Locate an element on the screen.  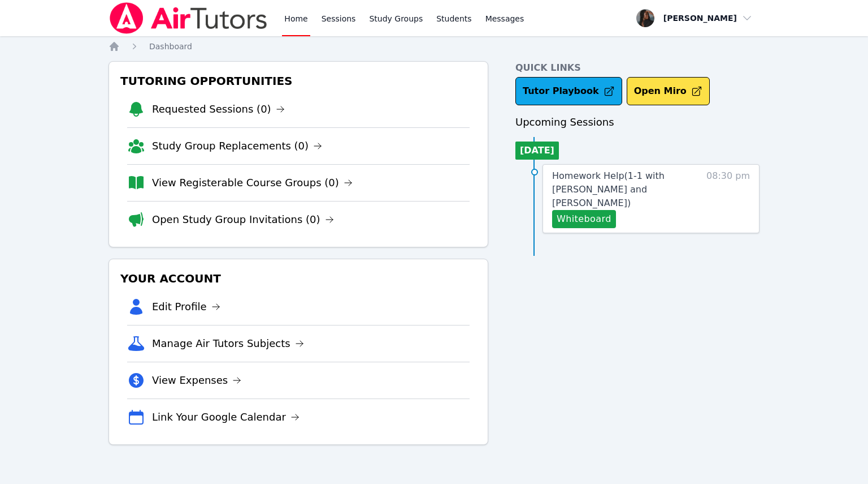
a: Study Group Replacements (0) is located at coordinates (237, 146).